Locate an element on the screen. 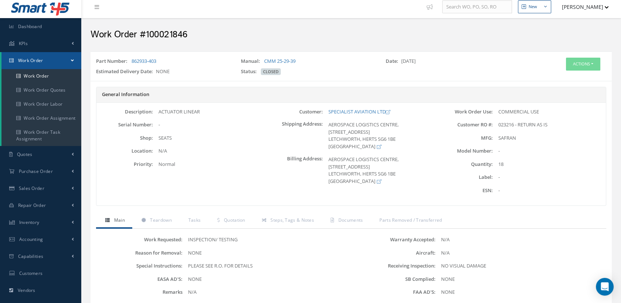 Image resolution: width=621 pixels, height=303 pixels. span: Customers is located at coordinates (31, 273).